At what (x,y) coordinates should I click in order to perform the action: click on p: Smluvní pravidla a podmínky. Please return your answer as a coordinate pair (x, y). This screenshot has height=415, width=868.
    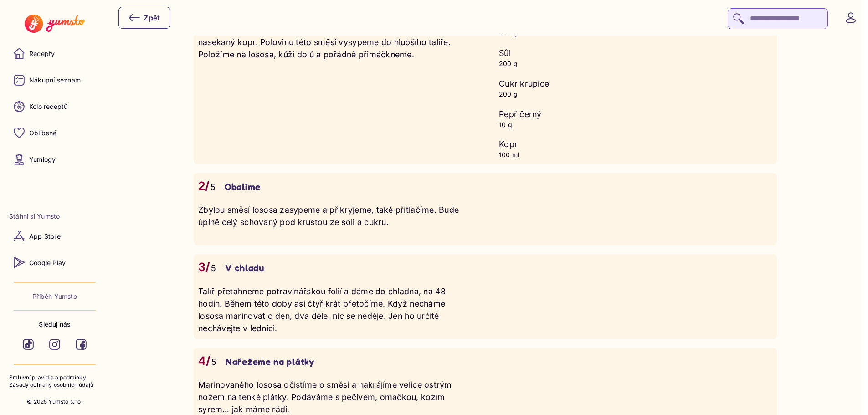
    Looking at the image, I should click on (54, 377).